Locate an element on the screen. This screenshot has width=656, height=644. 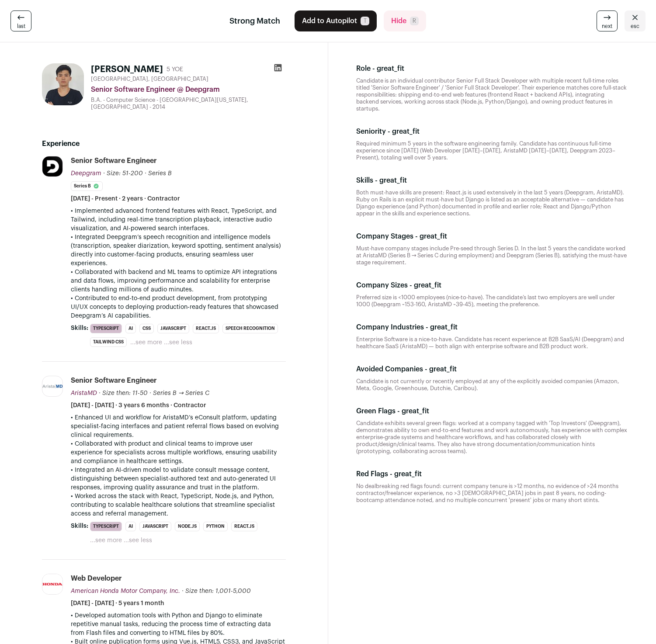
span: · Size then: 11-50 is located at coordinates (123, 393).